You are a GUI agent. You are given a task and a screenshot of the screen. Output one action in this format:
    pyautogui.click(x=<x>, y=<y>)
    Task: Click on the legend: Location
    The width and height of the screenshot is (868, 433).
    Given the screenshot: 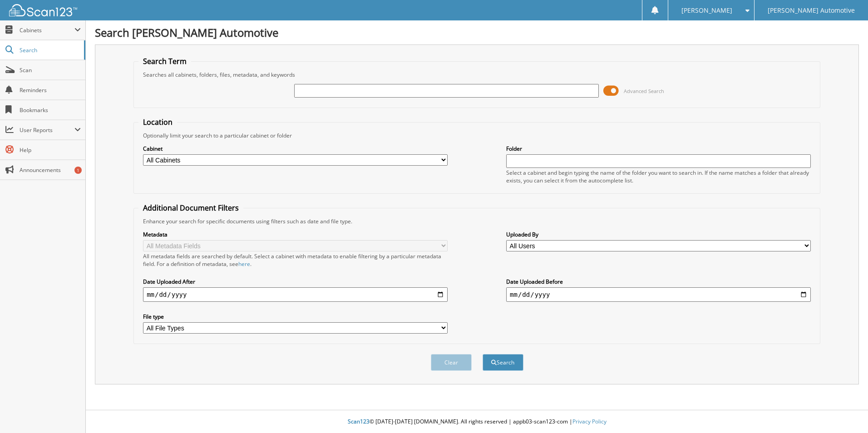 What is the action you would take?
    pyautogui.click(x=157, y=122)
    